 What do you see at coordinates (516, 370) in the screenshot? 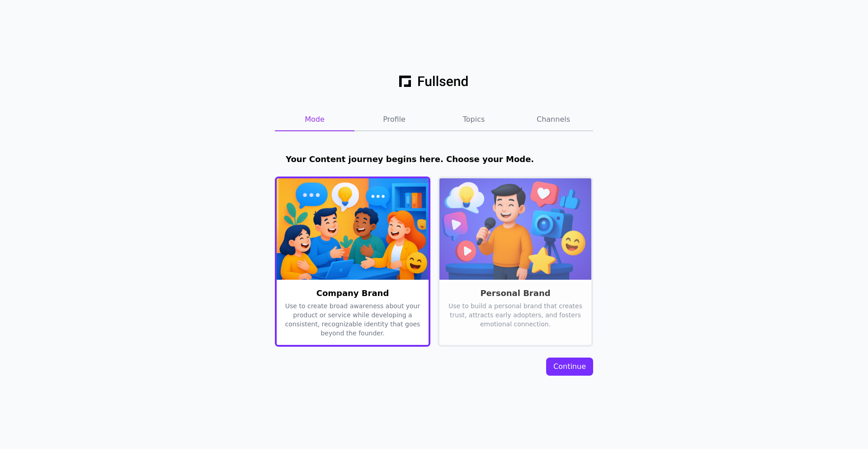
I see `div: Use to build a personal brand that creates trust, attracts early adopters, and fosters emotional ...` at bounding box center [516, 370].